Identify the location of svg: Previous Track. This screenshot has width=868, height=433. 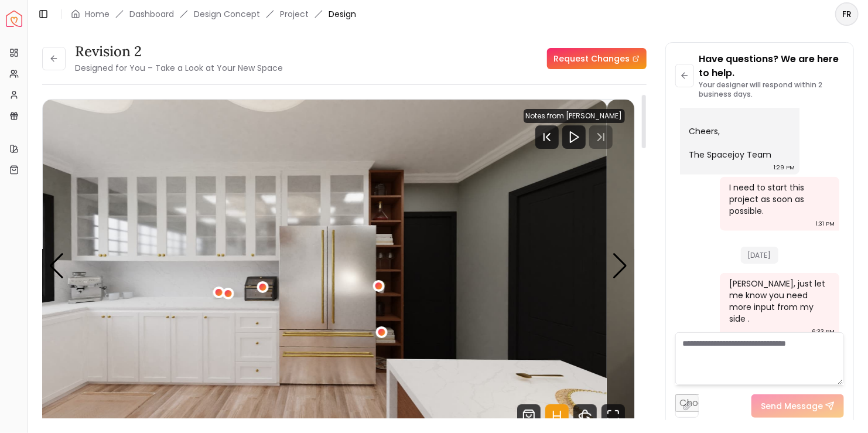
(547, 137).